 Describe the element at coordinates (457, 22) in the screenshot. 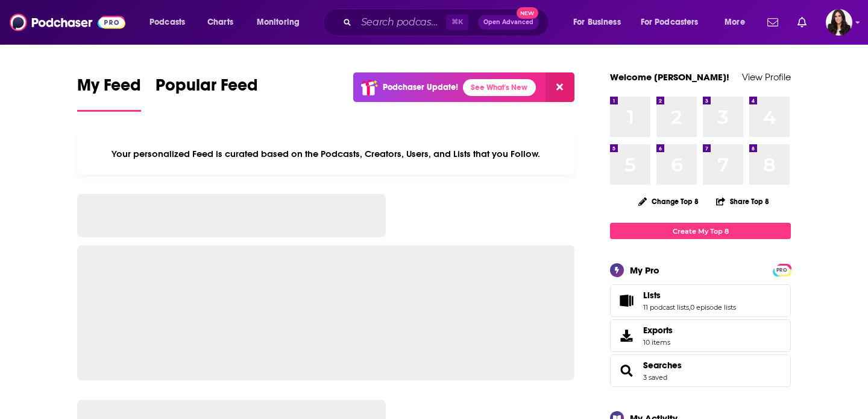

I see `span: ⌘ K` at that location.